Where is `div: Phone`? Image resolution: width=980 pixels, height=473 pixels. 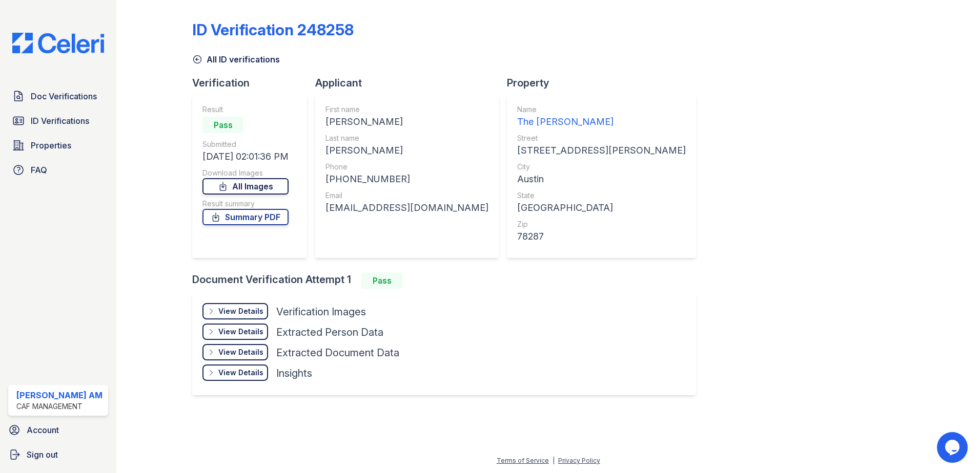
div: Phone is located at coordinates (407, 167).